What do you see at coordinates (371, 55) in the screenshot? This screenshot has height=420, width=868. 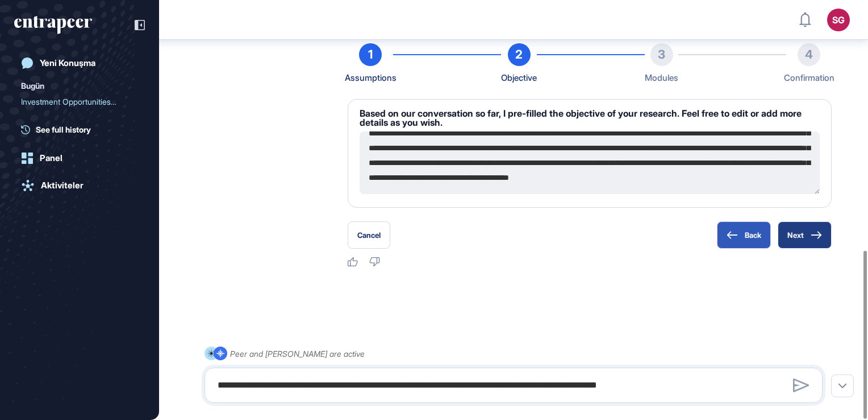 I see `div: 1` at bounding box center [371, 55].